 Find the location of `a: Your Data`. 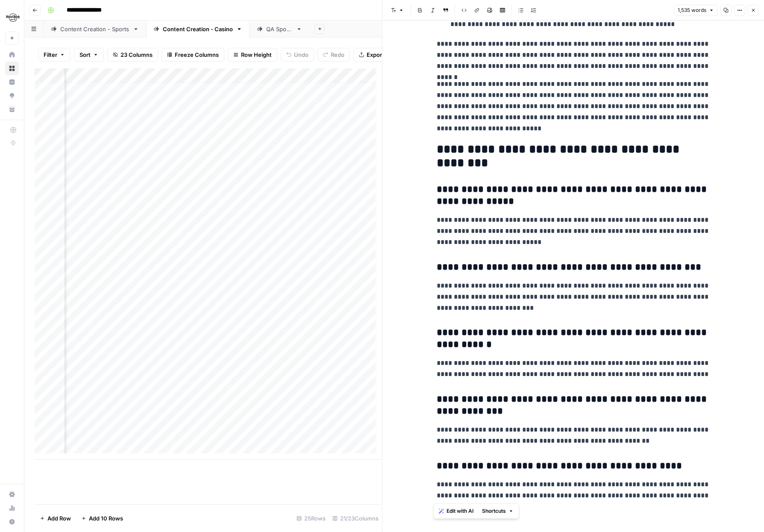

a: Your Data is located at coordinates (12, 110).